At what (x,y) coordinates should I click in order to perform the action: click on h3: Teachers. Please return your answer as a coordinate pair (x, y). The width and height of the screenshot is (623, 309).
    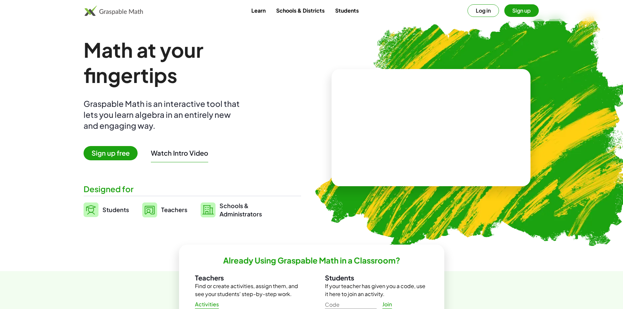
    Looking at the image, I should click on (247, 278).